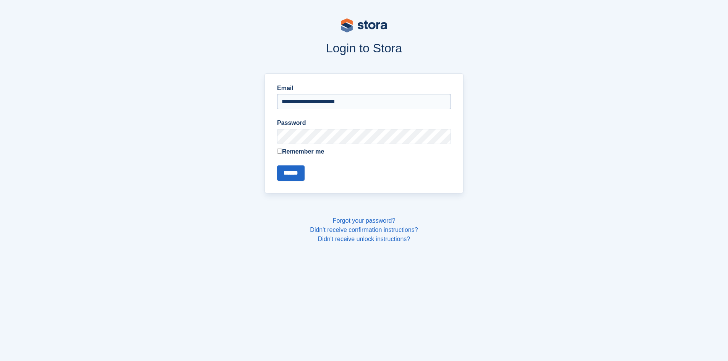 This screenshot has height=361, width=728. What do you see at coordinates (364, 221) in the screenshot?
I see `a: Forgot your password?` at bounding box center [364, 221].